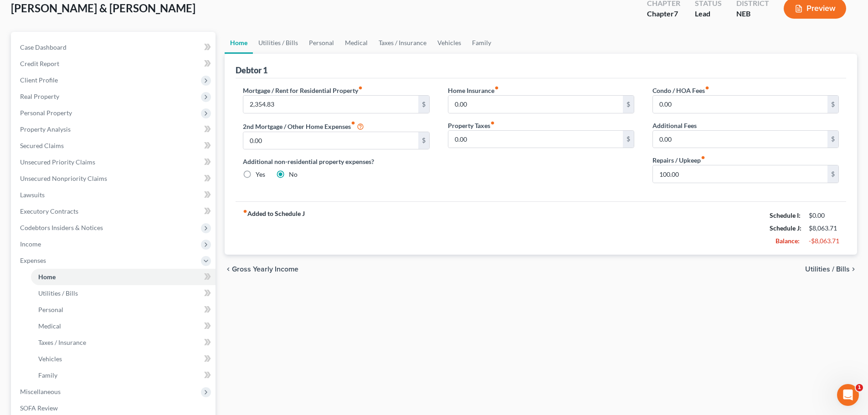 This screenshot has width=868, height=415. I want to click on span: 7, so click(676, 13).